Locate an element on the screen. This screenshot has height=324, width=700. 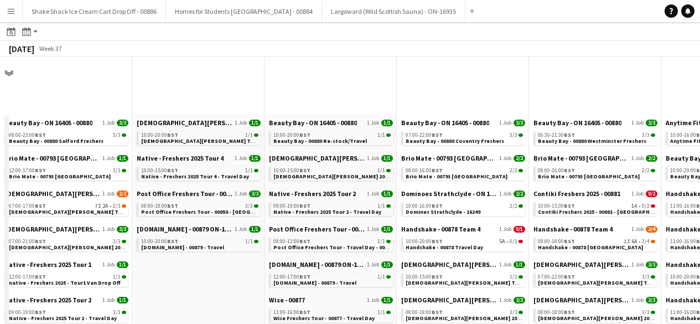
span: 2/4 is located at coordinates (646, 241).